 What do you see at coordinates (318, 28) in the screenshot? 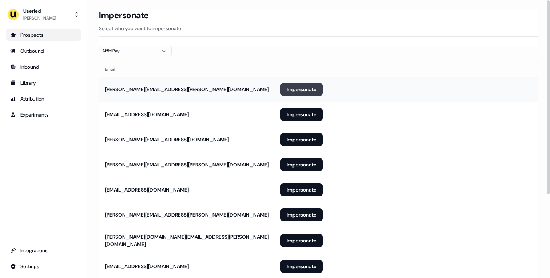
I see `p: Select who you want to impersonate` at bounding box center [318, 28].